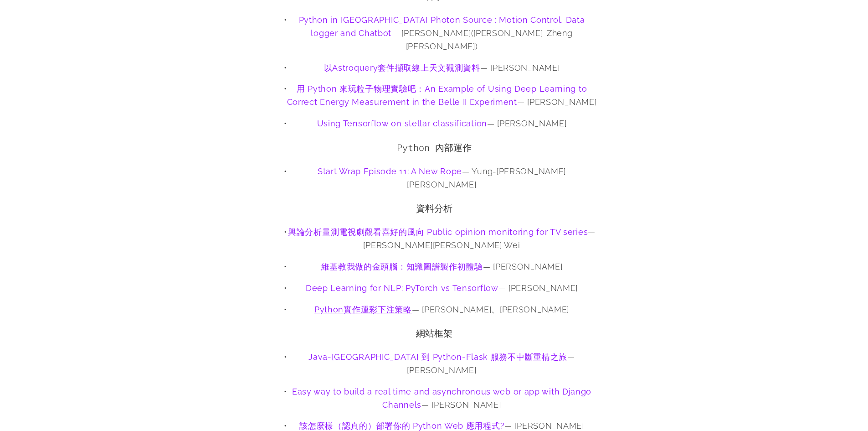 The width and height of the screenshot is (868, 431). I want to click on a: Using Tensorflow on stellar classification, so click(402, 123).